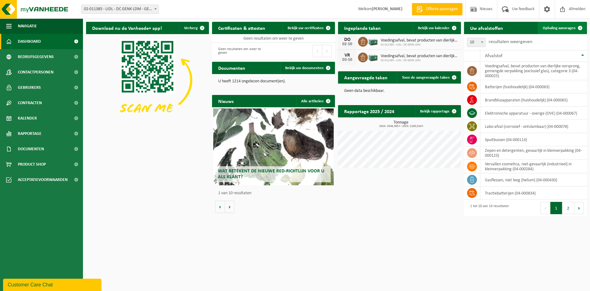 The image size is (590, 291). I want to click on h2: Ingeplande taken, so click(362, 28).